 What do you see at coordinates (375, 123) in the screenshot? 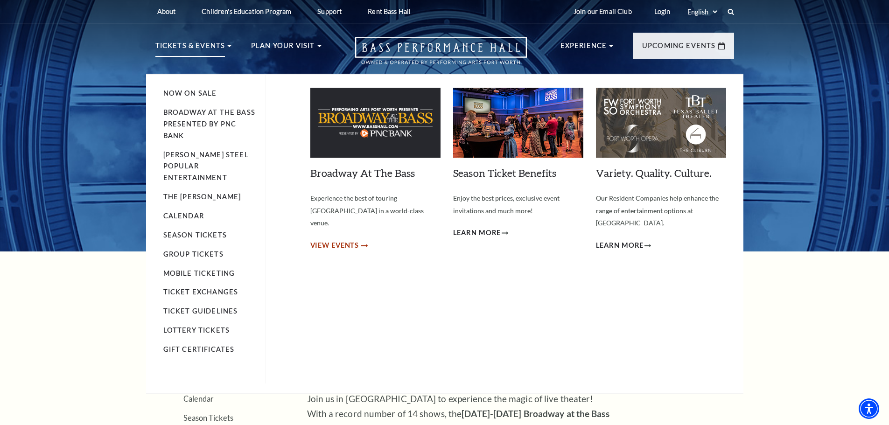
I see `img: Broadway At The Bass` at bounding box center [375, 123].